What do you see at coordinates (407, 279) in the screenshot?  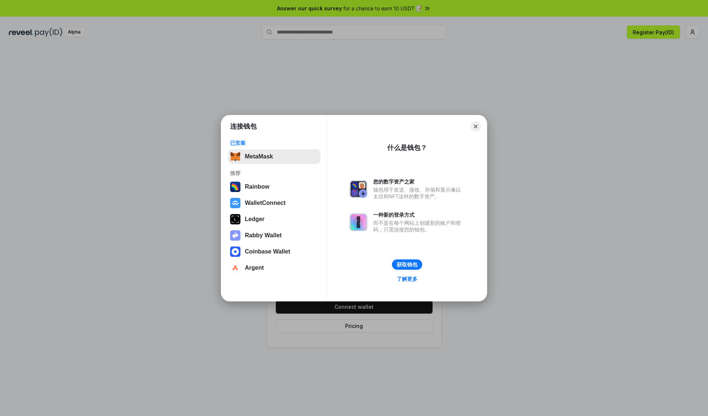 I see `div: 了解更多` at bounding box center [407, 279].